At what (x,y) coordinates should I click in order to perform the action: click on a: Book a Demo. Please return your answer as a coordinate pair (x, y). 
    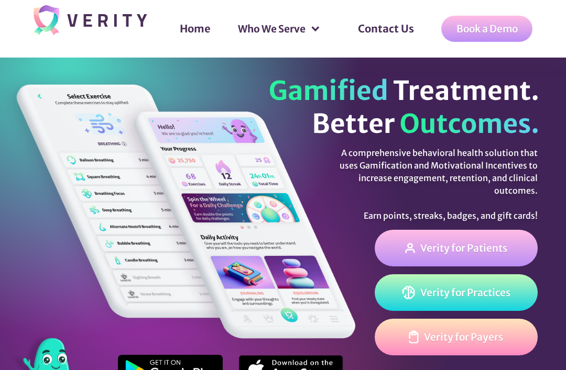
    Looking at the image, I should click on (487, 29).